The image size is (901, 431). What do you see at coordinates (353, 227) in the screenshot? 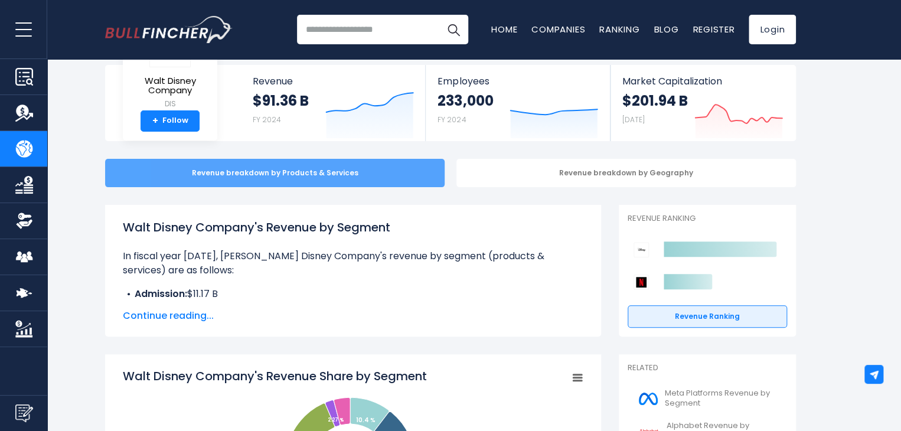
I see `h1: Walt Disney Company's Revenue by Segment` at bounding box center [353, 227].